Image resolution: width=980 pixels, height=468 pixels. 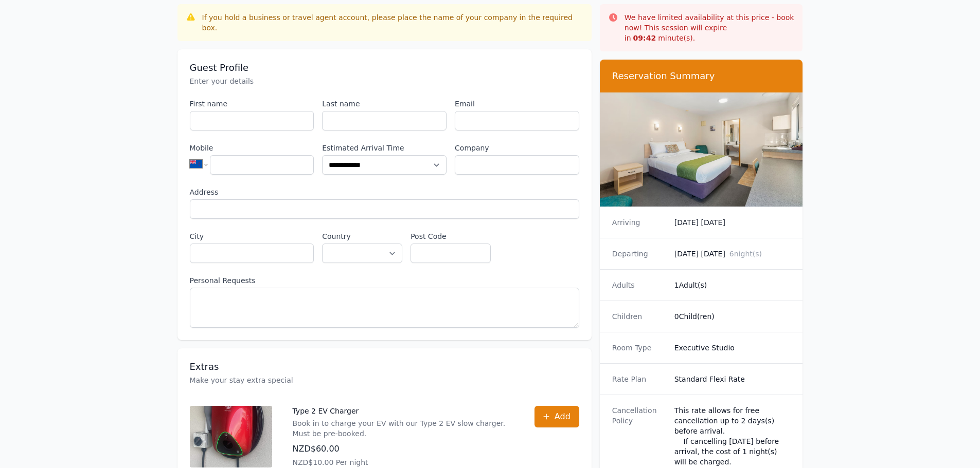 I want to click on label: City, so click(x=252, y=236).